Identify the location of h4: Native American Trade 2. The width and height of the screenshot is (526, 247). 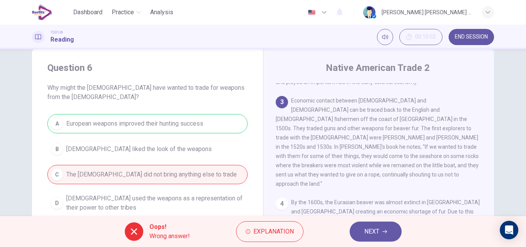
(378, 68).